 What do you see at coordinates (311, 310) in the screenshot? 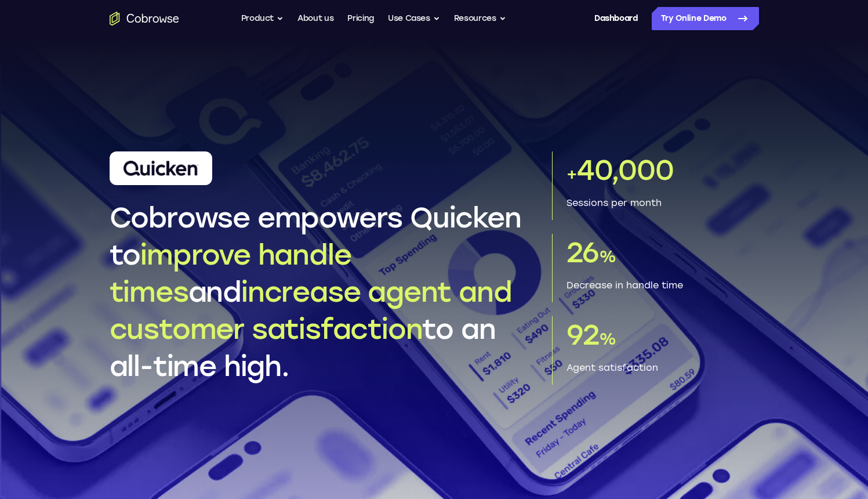
I see `span: increase agent and customer satisfaction` at bounding box center [311, 310].